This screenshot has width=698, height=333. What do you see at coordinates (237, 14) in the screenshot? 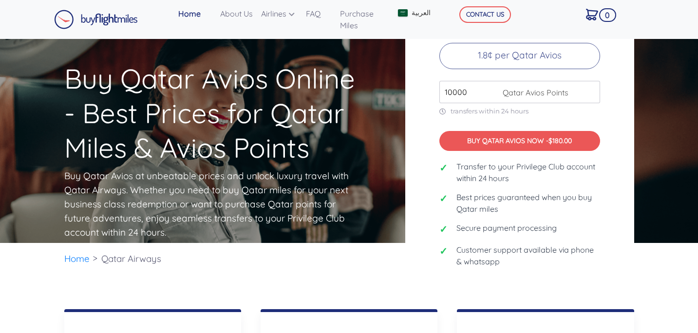
I see `a: About Us` at bounding box center [237, 14].